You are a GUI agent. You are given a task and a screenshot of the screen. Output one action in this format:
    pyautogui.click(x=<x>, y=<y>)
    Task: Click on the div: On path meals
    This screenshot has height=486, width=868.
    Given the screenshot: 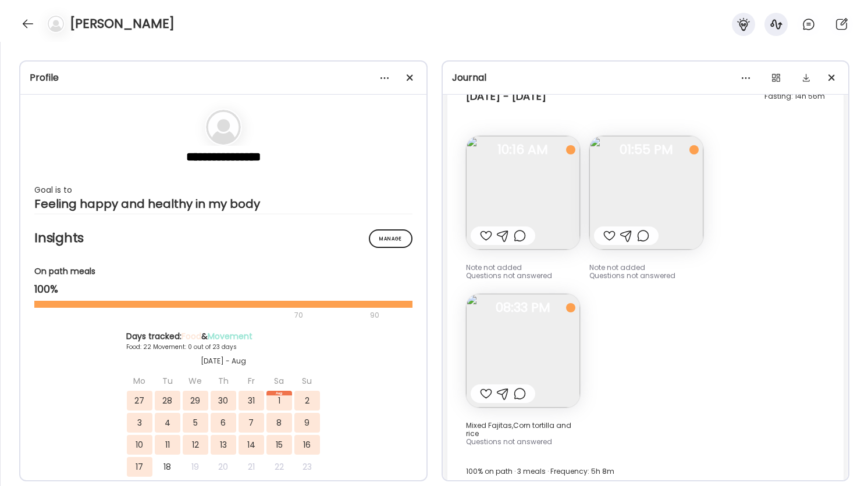 What is the action you would take?
    pyautogui.click(x=223, y=271)
    